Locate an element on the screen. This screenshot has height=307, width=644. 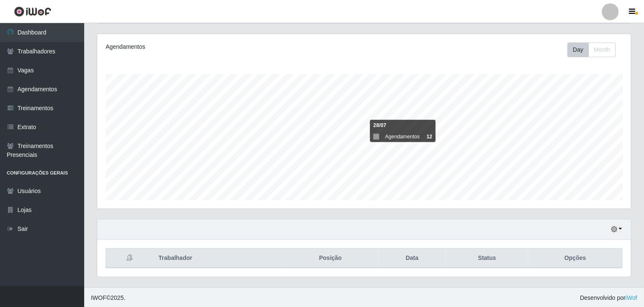
th: Trabalhador is located at coordinates (218, 258).